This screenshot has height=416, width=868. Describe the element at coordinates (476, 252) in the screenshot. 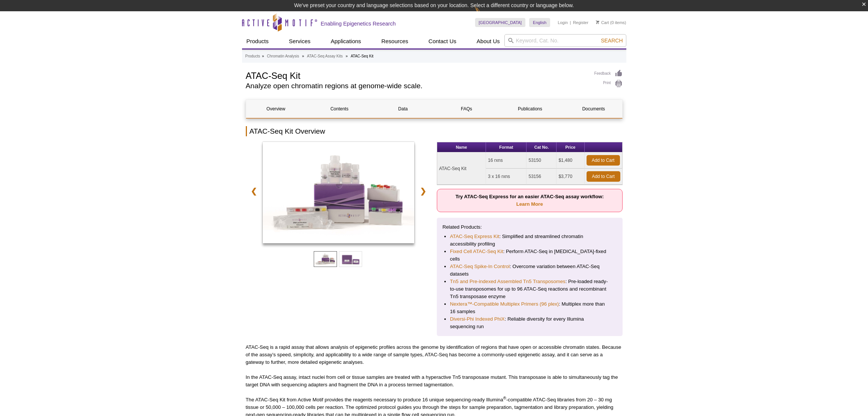

I see `a: Fixed Cell ATAC-Seq Kit` at that location.